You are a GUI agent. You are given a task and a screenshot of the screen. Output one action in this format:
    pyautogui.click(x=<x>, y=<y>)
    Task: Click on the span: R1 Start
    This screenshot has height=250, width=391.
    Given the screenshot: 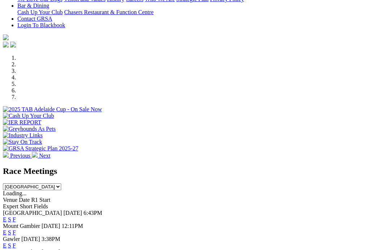 What is the action you would take?
    pyautogui.click(x=41, y=199)
    